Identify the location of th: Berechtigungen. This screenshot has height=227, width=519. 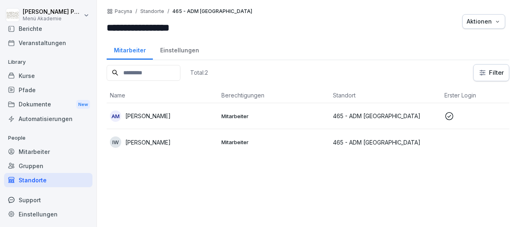
(274, 95).